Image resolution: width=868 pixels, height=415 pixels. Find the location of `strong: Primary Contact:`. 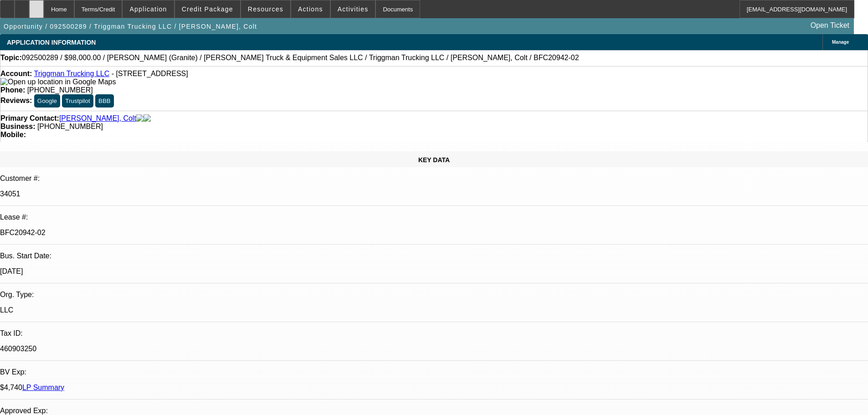

strong: Primary Contact: is located at coordinates (29, 119).